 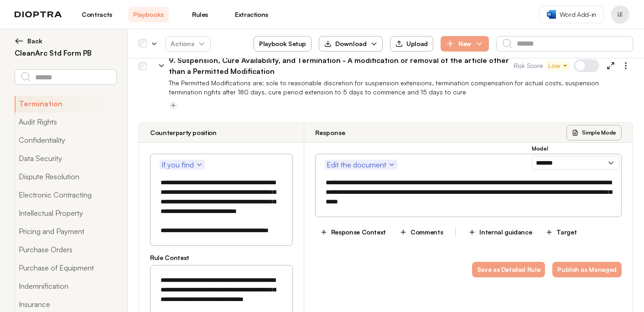 What do you see at coordinates (587, 269) in the screenshot?
I see `button: Publish as Managed` at bounding box center [587, 269].